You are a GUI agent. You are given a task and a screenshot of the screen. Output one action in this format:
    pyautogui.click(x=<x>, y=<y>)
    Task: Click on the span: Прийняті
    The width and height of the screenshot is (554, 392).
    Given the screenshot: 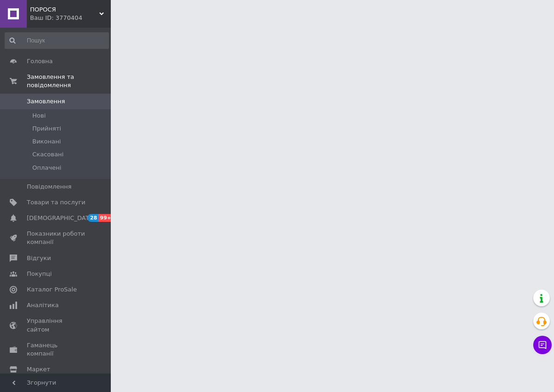 What is the action you would take?
    pyautogui.click(x=47, y=129)
    